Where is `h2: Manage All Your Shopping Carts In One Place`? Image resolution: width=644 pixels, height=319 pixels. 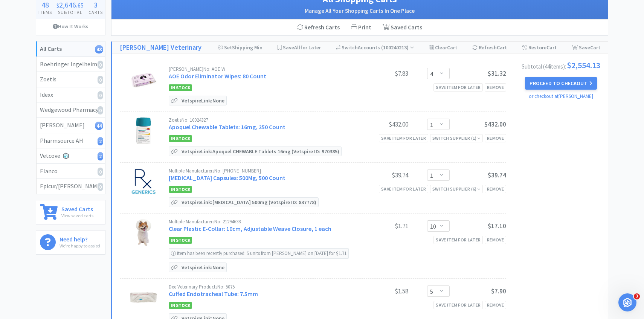
h2: Manage All Your Shopping Carts In One Place is located at coordinates (359, 11).